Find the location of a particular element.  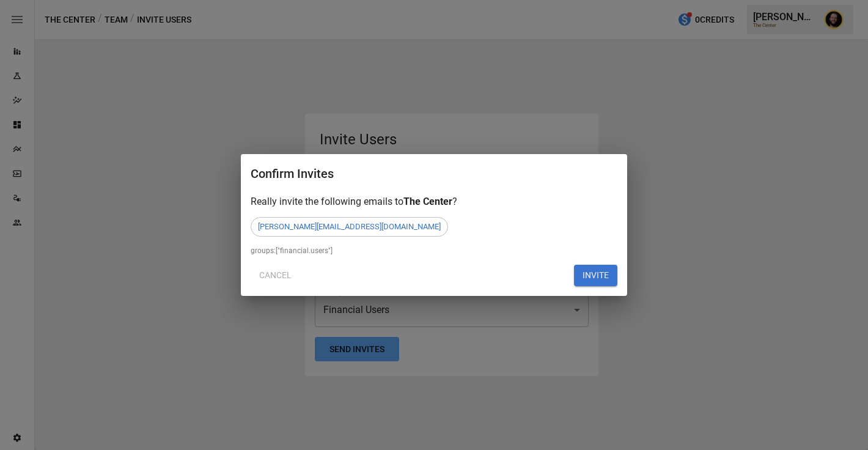

div: groups: ["financial.users"] is located at coordinates (434, 250).